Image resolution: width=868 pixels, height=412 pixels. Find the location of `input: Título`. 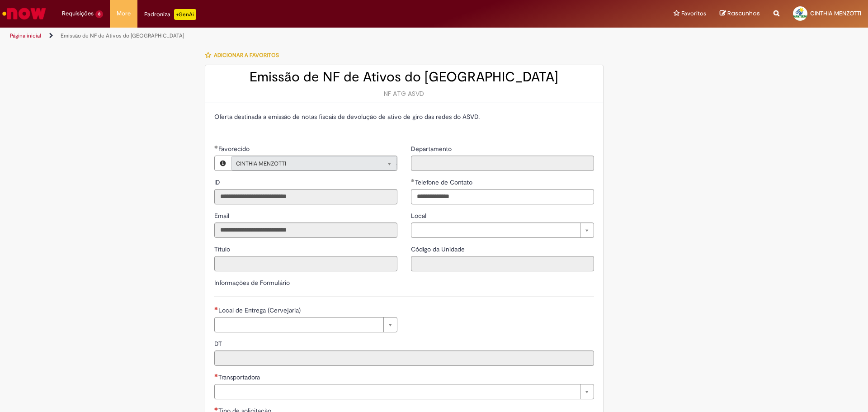

input: Título is located at coordinates (306, 264).